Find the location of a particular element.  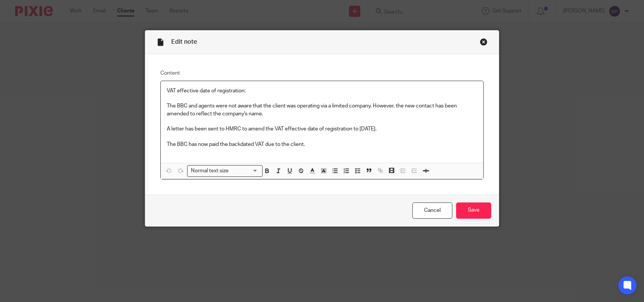

div: Close this dialog window is located at coordinates (484, 42).